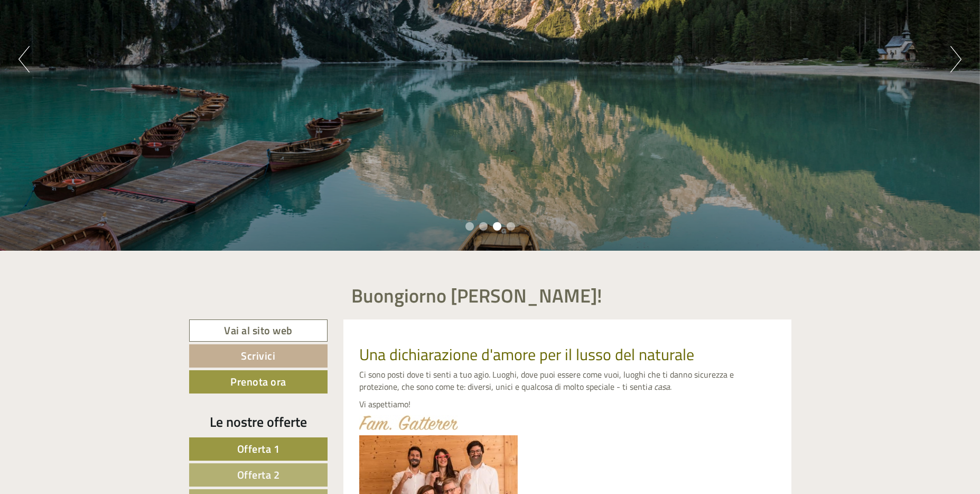  What do you see at coordinates (259, 330) in the screenshot?
I see `a: Vai al sito web` at bounding box center [259, 330].